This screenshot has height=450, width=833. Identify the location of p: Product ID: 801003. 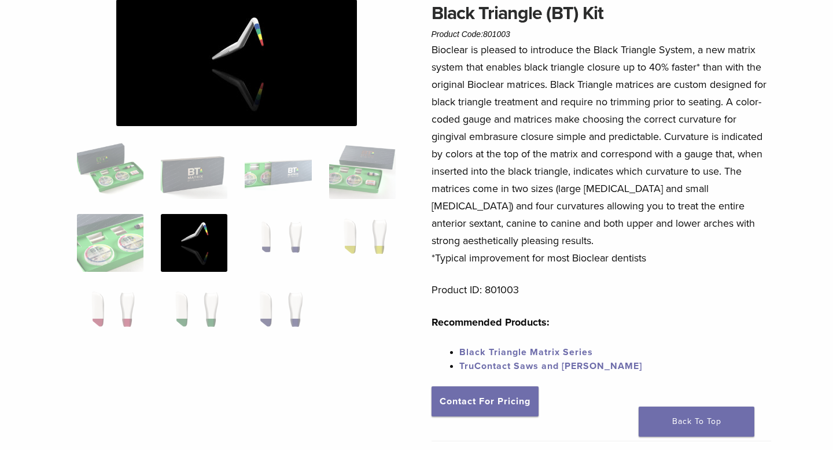
(602, 290).